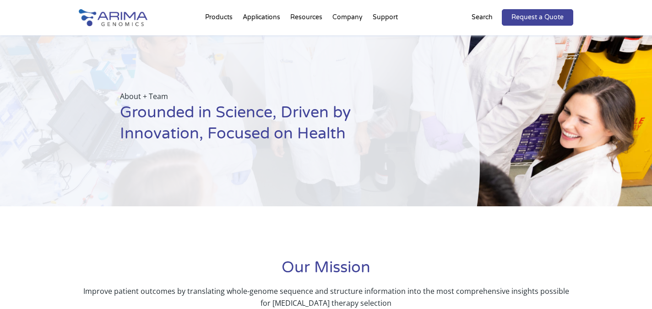 Image resolution: width=652 pixels, height=309 pixels. I want to click on h1: Grounded in Science, Driven by Innovation, Focused on Health, so click(277, 126).